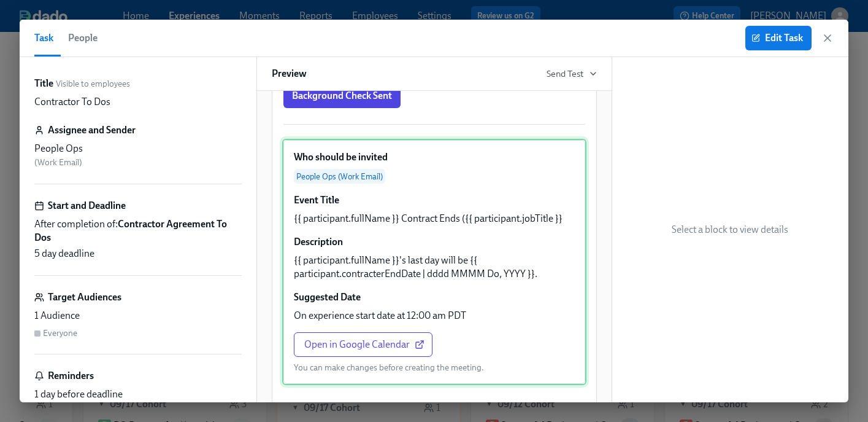 This screenshot has width=868, height=422. What do you see at coordinates (778, 38) in the screenshot?
I see `span: Edit Task` at bounding box center [778, 38].